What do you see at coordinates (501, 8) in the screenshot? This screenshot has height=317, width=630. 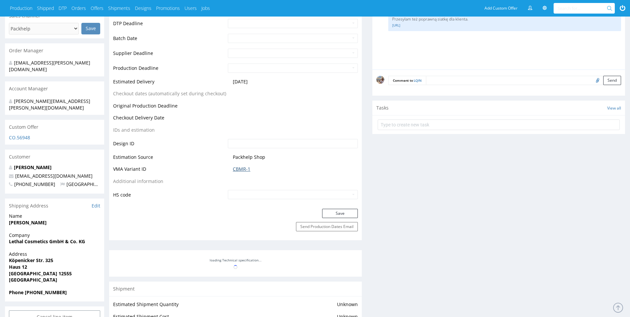 I see `a: Add Custom Offer` at bounding box center [501, 8].